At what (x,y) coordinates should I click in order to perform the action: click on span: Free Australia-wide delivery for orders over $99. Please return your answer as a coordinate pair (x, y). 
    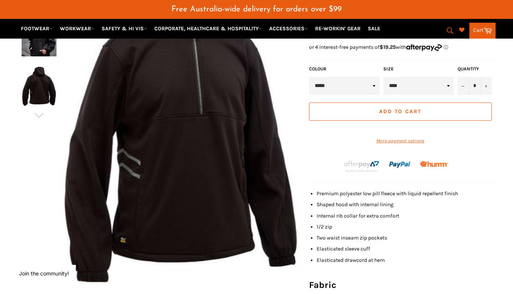
    Looking at the image, I should click on (256, 9).